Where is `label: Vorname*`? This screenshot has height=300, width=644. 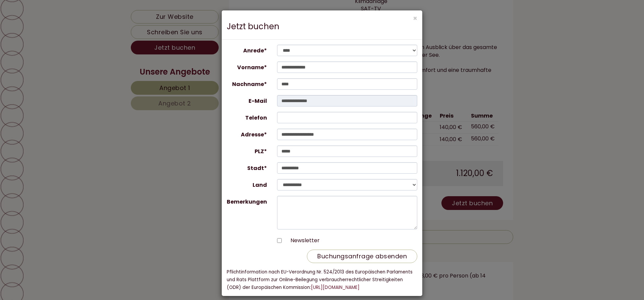 label: Vorname* is located at coordinates (247, 66).